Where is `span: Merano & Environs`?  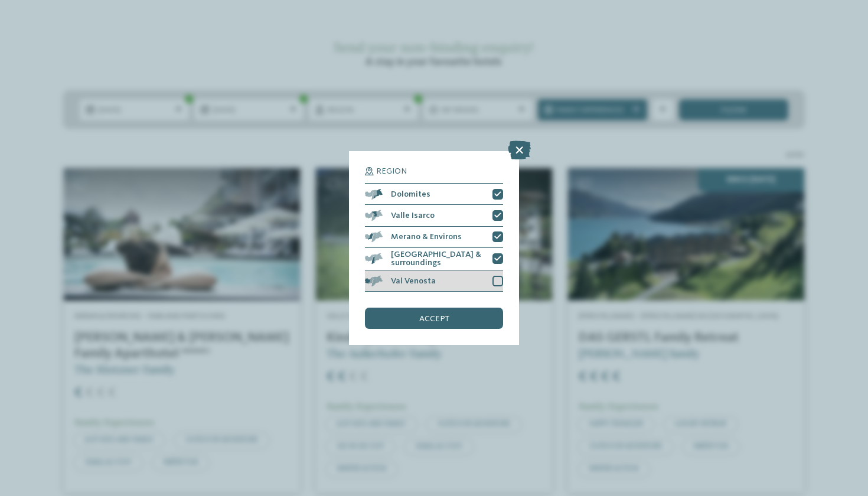 span: Merano & Environs is located at coordinates (427, 237).